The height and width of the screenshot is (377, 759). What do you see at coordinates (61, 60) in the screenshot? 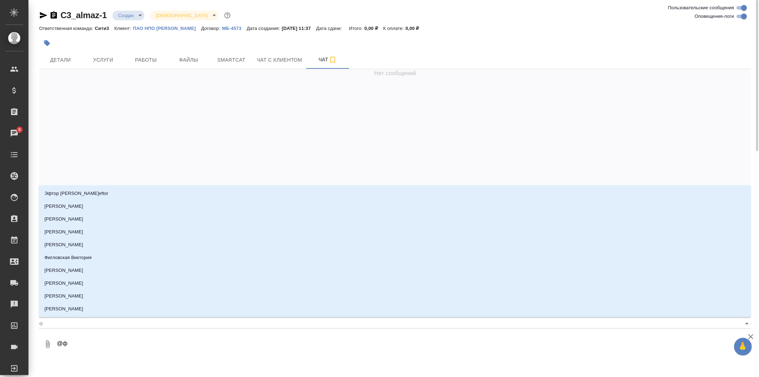
I see `span: Детали` at bounding box center [61, 60].